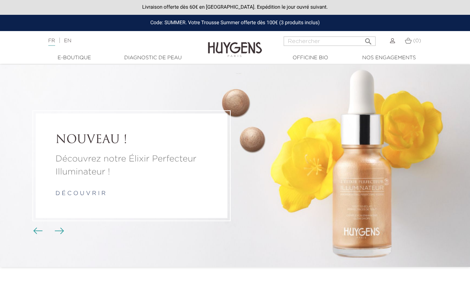  Describe the element at coordinates (153, 58) in the screenshot. I see `a: Diagnostic de peau` at that location.